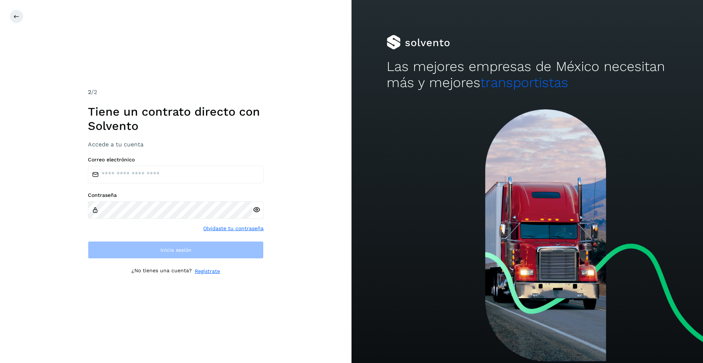  I want to click on a: Olvidaste tu contraseña, so click(233, 228).